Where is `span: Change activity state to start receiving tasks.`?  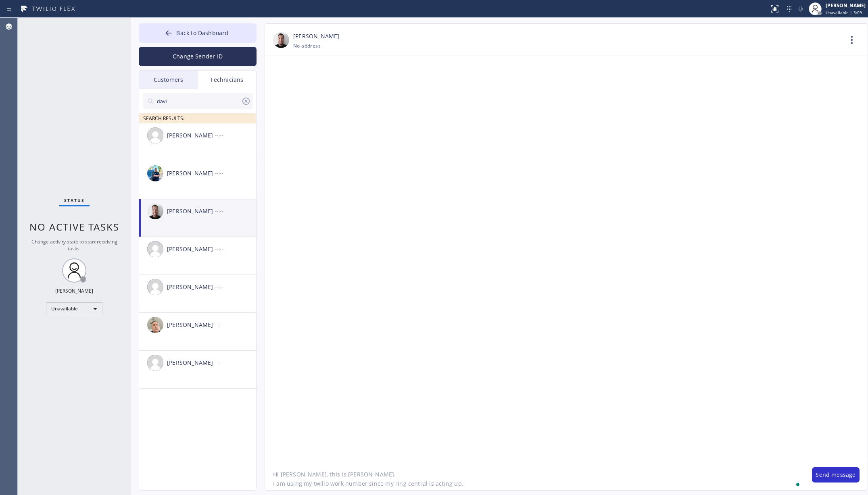
span: Change activity state to start receiving tasks. is located at coordinates (74, 245).